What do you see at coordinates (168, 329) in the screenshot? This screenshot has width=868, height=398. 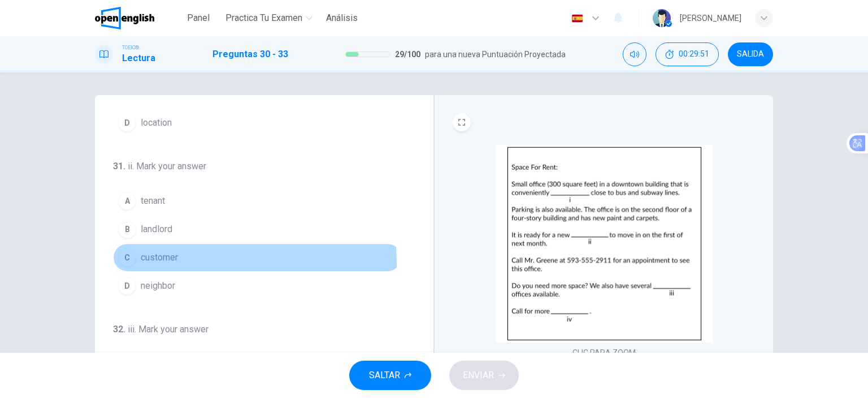 I see `span: iii. Mark your answer` at bounding box center [168, 329].